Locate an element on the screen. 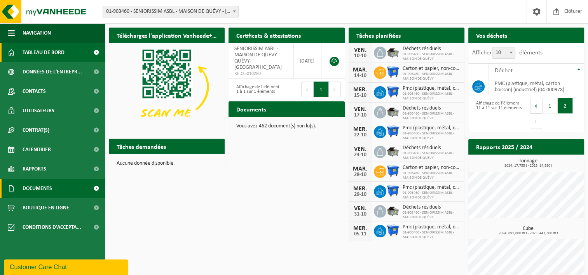  div: 17-10 is located at coordinates (360, 115).